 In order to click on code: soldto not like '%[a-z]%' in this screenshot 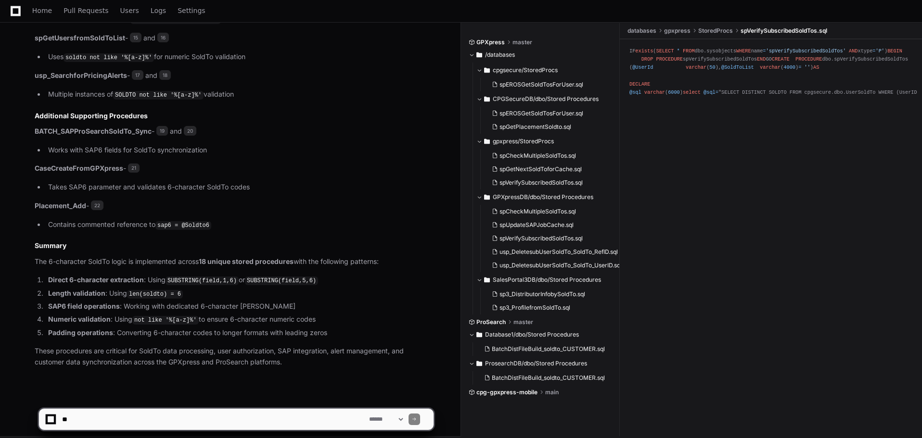, I will do `click(109, 58)`.